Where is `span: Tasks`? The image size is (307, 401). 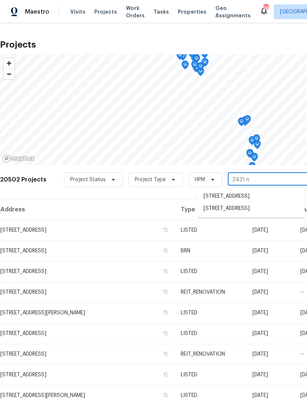 span: Tasks is located at coordinates (161, 12).